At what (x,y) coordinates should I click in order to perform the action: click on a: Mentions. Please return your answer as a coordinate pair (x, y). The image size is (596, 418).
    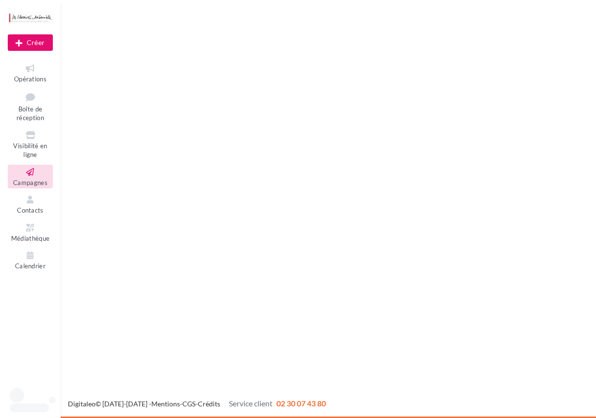
    Looking at the image, I should click on (165, 404).